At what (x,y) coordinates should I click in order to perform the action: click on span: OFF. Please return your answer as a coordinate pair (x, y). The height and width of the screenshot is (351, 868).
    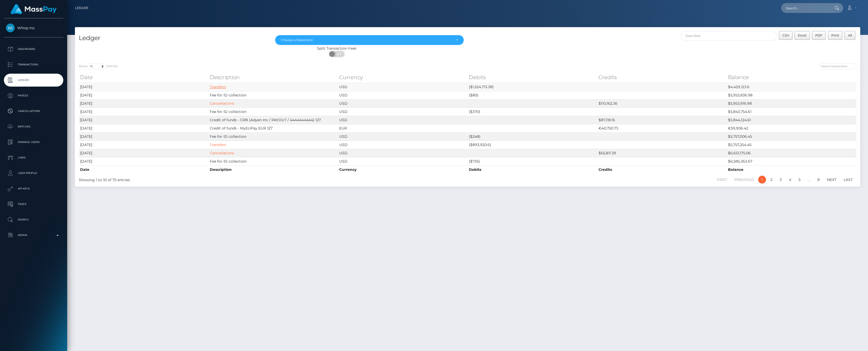
    Looking at the image, I should click on (338, 54).